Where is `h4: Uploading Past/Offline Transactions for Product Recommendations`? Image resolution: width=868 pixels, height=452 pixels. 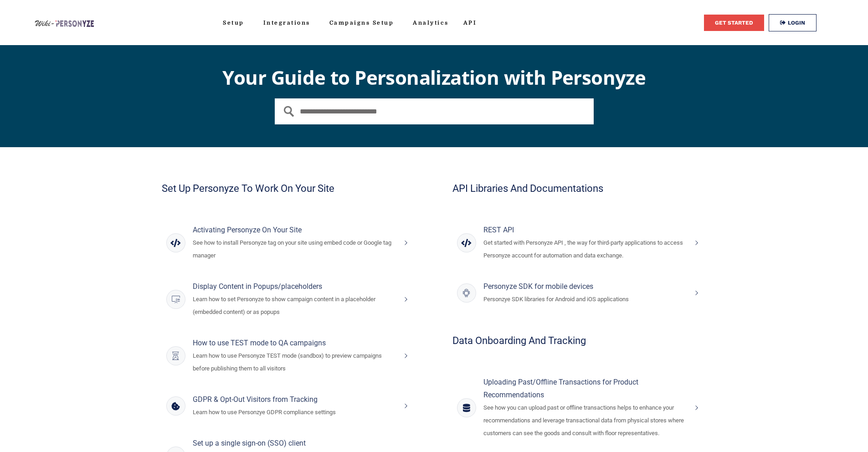 h4: Uploading Past/Offline Transactions for Product Recommendations is located at coordinates (585, 389).